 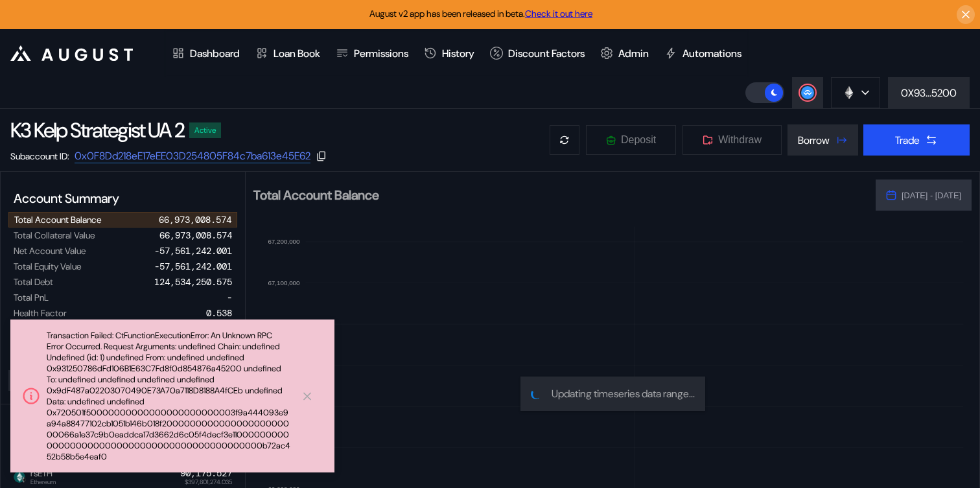 What do you see at coordinates (48, 267) in the screenshot?
I see `div: Total Equity Value` at bounding box center [48, 267].